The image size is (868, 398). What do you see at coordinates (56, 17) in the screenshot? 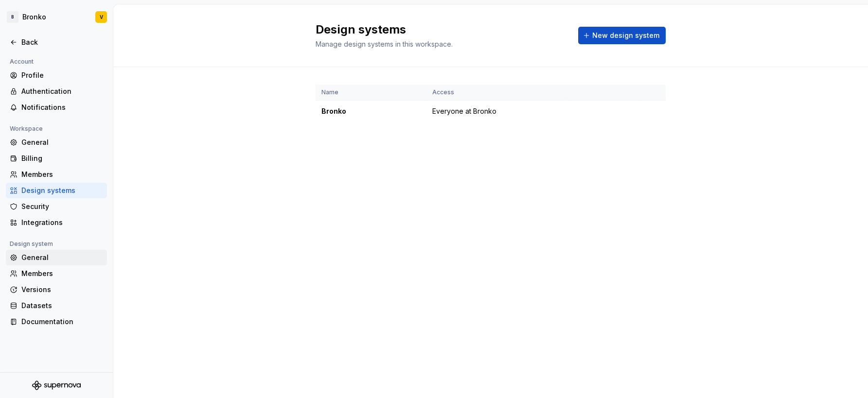
I see `button: BBronkoV` at bounding box center [56, 17].